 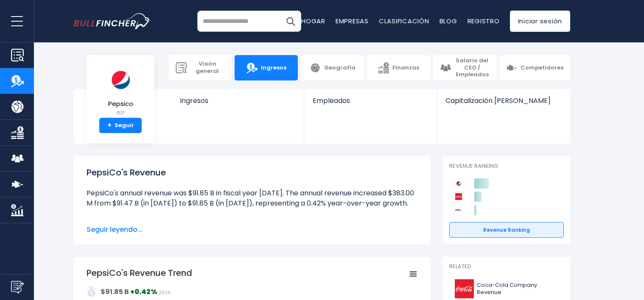 I want to click on a: Geografía, so click(x=333, y=68).